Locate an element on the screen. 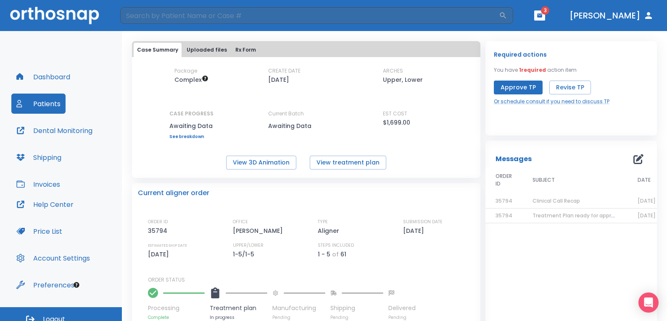 This screenshot has width=667, height=321. p: Current Batch is located at coordinates (306, 114).